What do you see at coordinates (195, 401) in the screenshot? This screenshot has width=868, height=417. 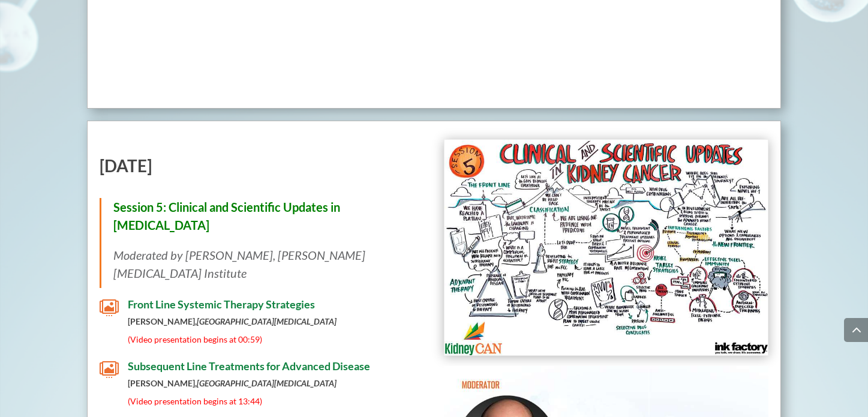 I see `span: (Video presentation begins at 13:44)` at bounding box center [195, 401].